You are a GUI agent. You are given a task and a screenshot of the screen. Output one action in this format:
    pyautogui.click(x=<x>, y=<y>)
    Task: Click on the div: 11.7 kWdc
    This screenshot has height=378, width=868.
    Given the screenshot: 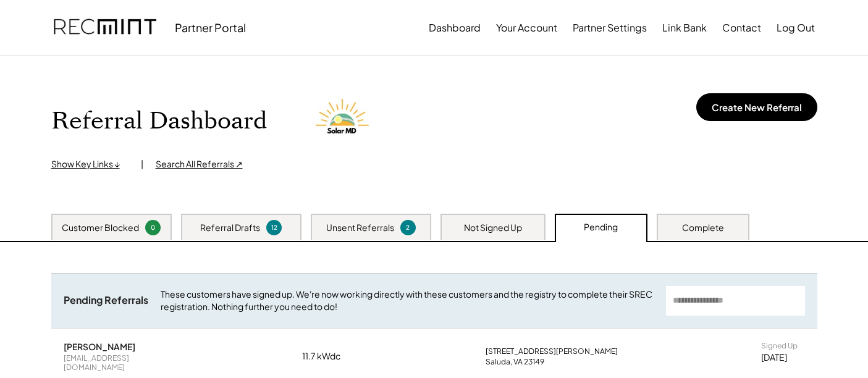 What is the action you would take?
    pyautogui.click(x=333, y=357)
    